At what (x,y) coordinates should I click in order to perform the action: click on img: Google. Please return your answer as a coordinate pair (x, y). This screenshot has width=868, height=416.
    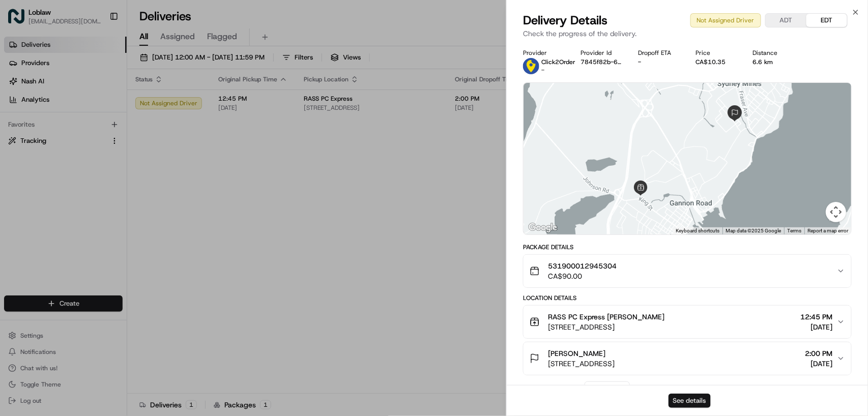
    Looking at the image, I should click on (542, 228).